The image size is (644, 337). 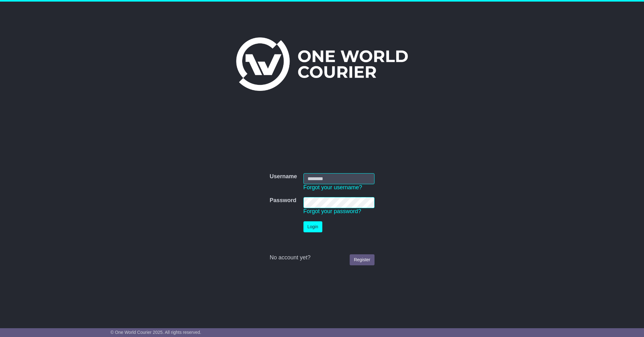 What do you see at coordinates (362, 260) in the screenshot?
I see `a: Register` at bounding box center [362, 260].